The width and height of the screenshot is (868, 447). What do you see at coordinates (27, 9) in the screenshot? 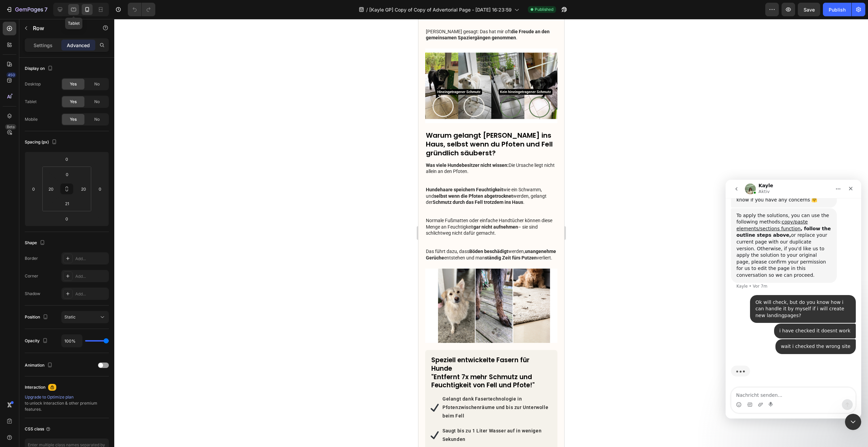
I see `button: 7` at bounding box center [27, 9].